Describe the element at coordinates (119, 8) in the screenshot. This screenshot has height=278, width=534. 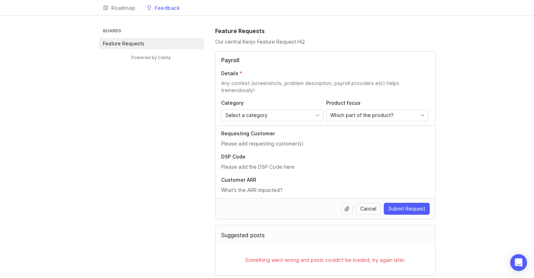
I see `a: Roadmap` at that location.